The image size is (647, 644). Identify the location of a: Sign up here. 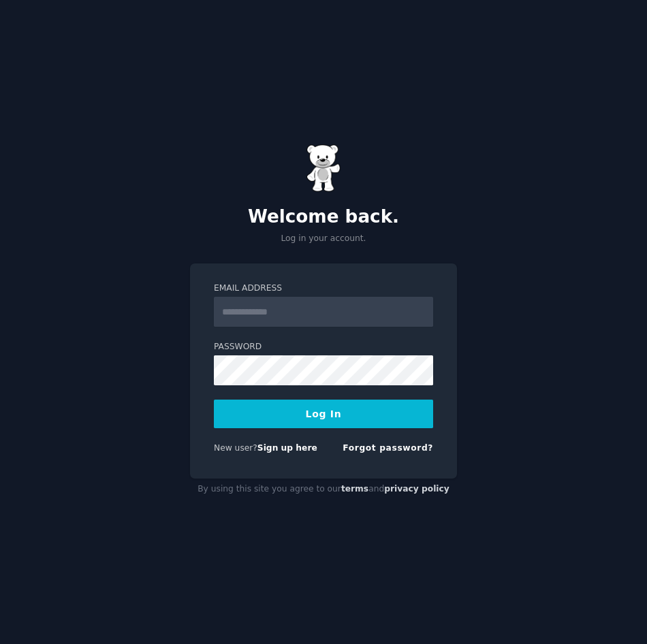
(288, 448).